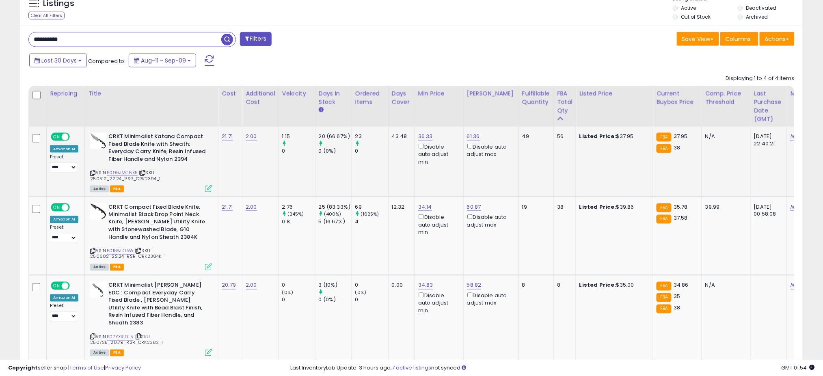 The width and height of the screenshot is (823, 376). What do you see at coordinates (299, 222) in the screenshot?
I see `div: 0.8` at bounding box center [299, 222].